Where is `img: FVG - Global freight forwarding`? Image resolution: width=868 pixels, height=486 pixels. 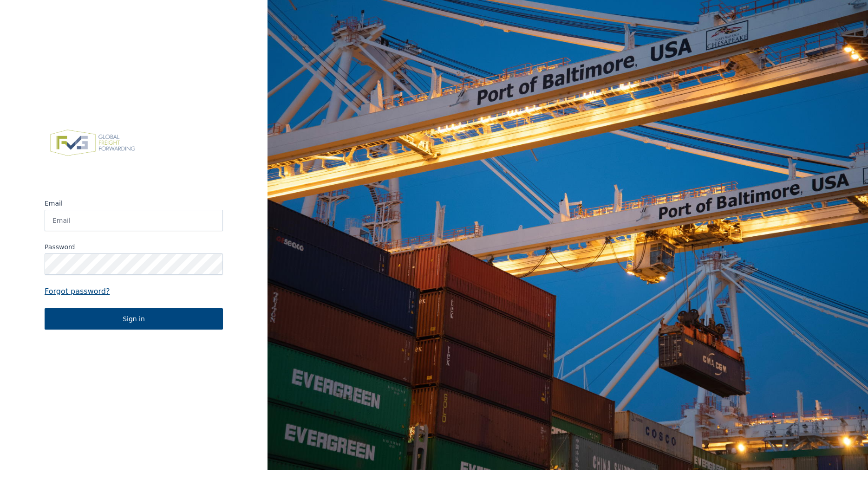
img: FVG - Global freight forwarding is located at coordinates (93, 143).